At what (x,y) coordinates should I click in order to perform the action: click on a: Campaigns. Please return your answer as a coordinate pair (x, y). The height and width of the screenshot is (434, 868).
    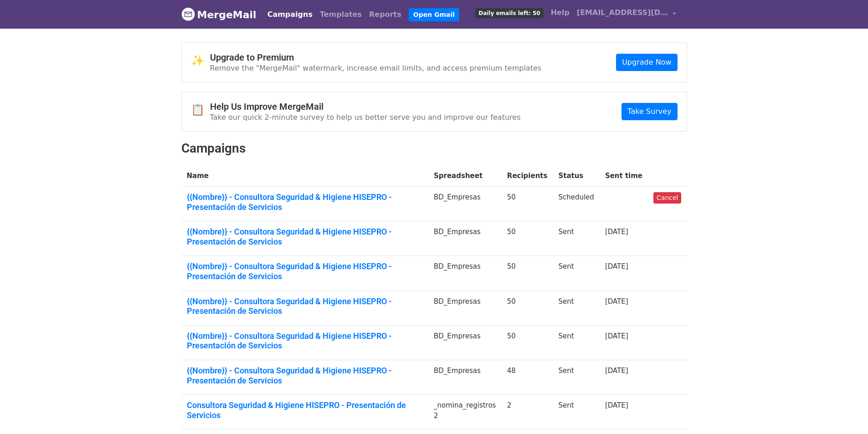
    Looking at the image, I should click on (290, 14).